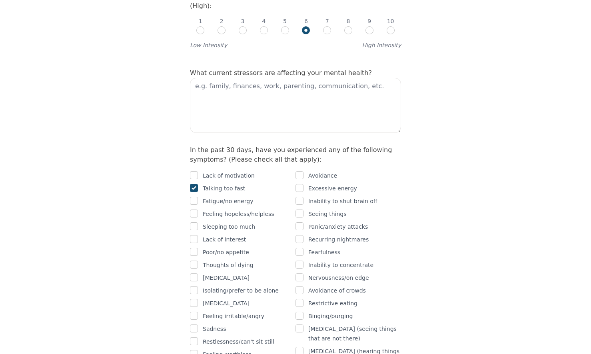 Image resolution: width=591 pixels, height=354 pixels. Describe the element at coordinates (332, 189) in the screenshot. I see `p: Excessive energy` at that location.